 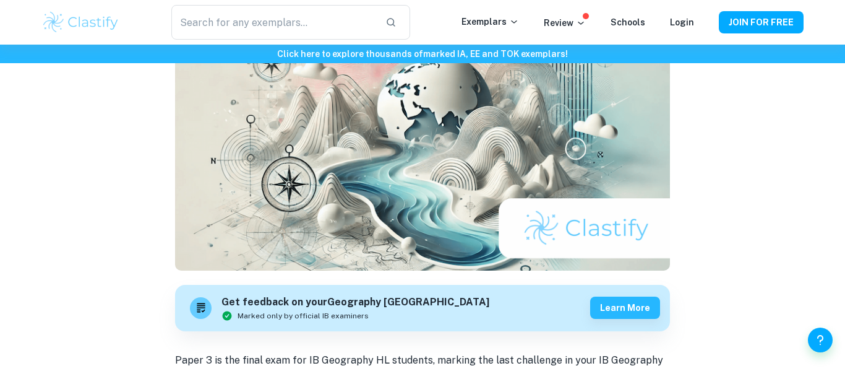 I want to click on h6: Click here to explore thousands of marked IA, EE and TOK exemplars !, so click(x=423, y=54).